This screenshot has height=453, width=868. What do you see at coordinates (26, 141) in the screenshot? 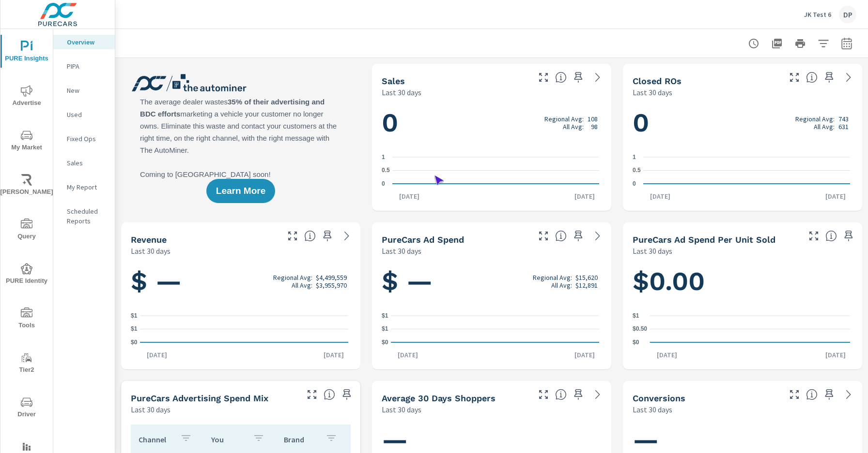
I see `span: My Market` at bounding box center [26, 141].